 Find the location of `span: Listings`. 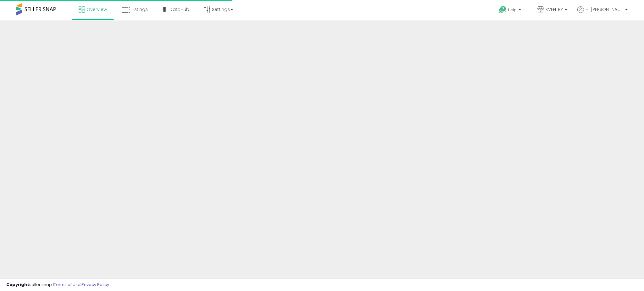

span: Listings is located at coordinates (140, 9).